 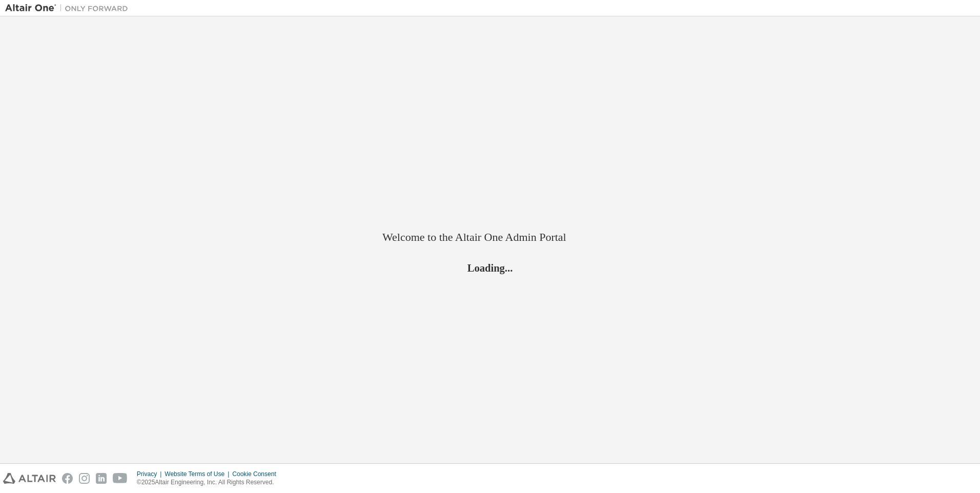 I want to click on img: Altair One, so click(x=69, y=8).